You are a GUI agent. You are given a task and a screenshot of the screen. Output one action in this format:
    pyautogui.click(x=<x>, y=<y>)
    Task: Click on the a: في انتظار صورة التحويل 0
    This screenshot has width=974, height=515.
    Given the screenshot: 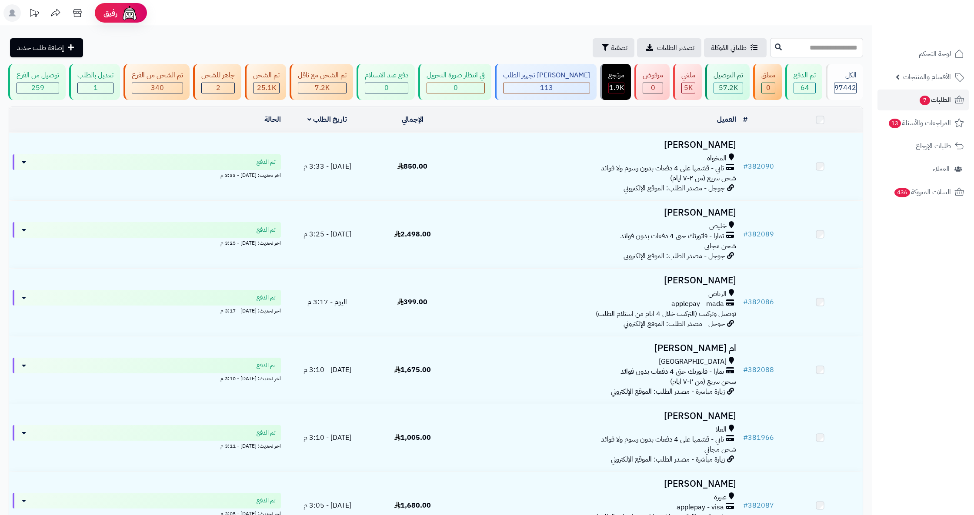 What is the action you would take?
    pyautogui.click(x=455, y=82)
    